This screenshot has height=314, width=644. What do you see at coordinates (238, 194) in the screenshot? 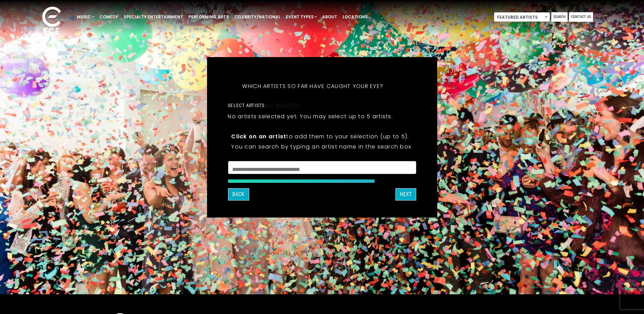
I see `button: Back` at bounding box center [238, 194].